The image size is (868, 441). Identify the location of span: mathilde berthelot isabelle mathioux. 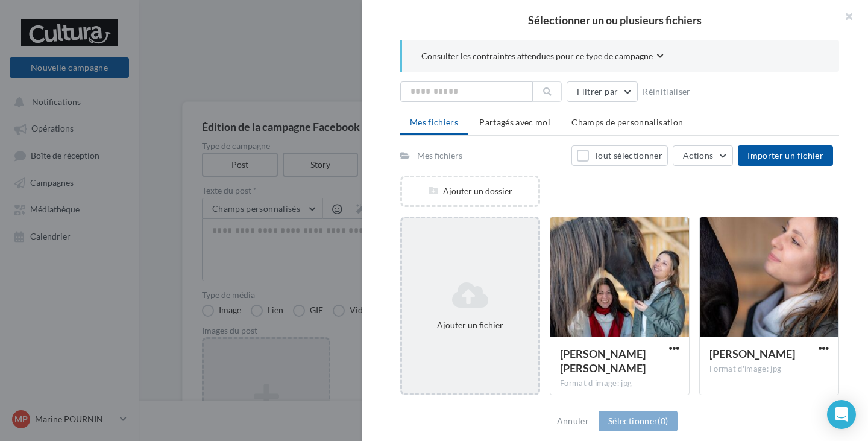
(603, 361).